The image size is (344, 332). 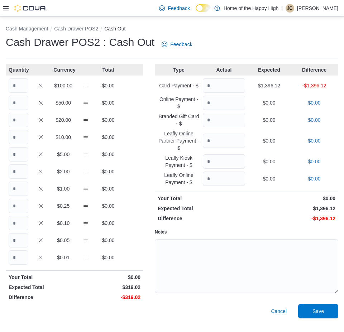 What do you see at coordinates (63, 258) in the screenshot?
I see `p: $0.01` at bounding box center [63, 258].